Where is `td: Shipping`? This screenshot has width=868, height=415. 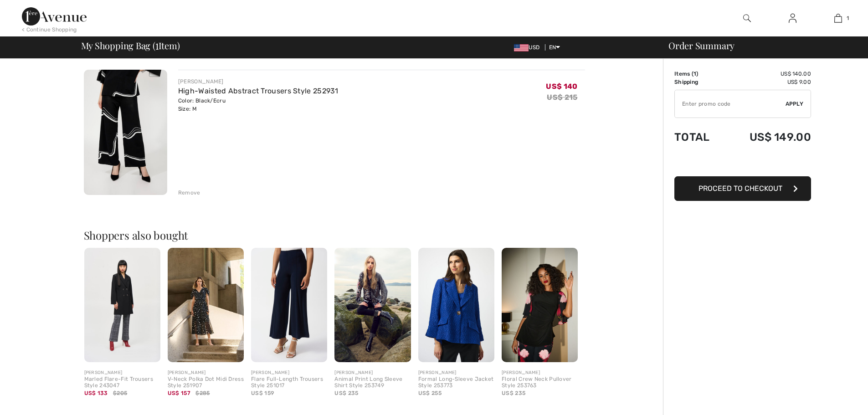 td: Shipping is located at coordinates (699, 82).